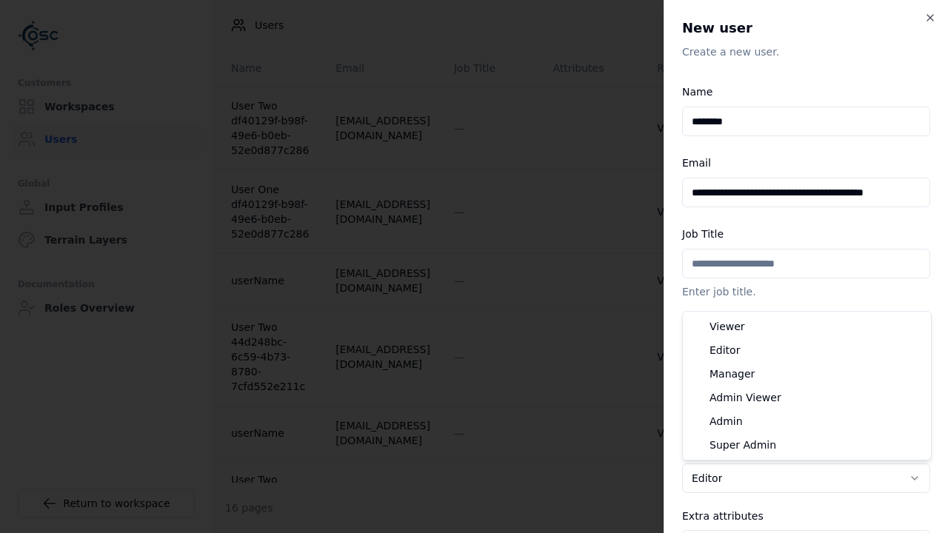 The height and width of the screenshot is (533, 948). I want to click on span: Viewer, so click(728, 327).